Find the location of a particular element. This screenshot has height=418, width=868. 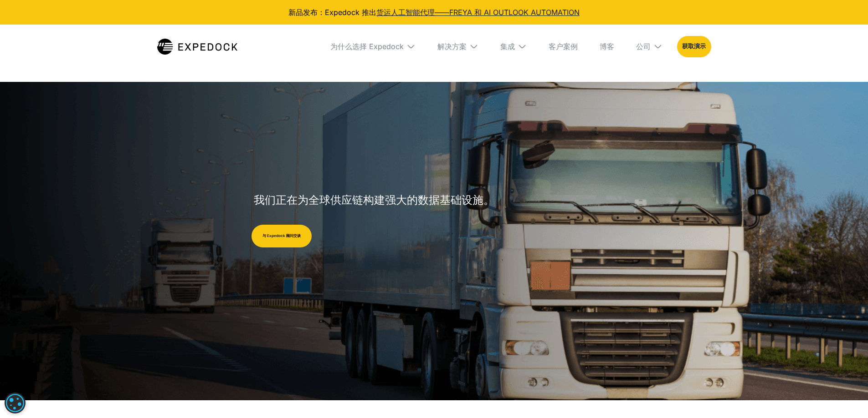

div: 集成 is located at coordinates (513, 46).